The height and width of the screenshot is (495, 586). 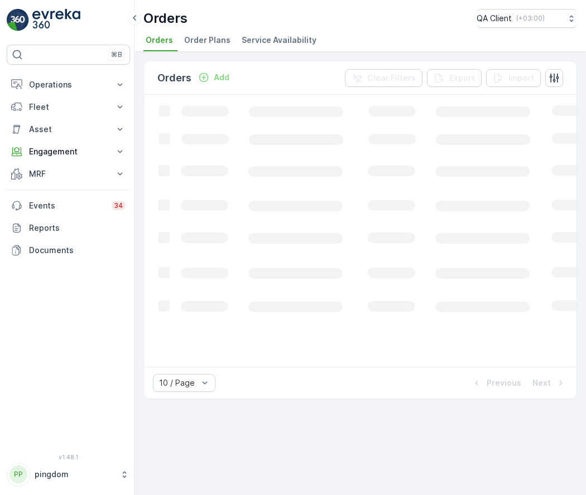 What do you see at coordinates (68, 107) in the screenshot?
I see `p: Fleet` at bounding box center [68, 107].